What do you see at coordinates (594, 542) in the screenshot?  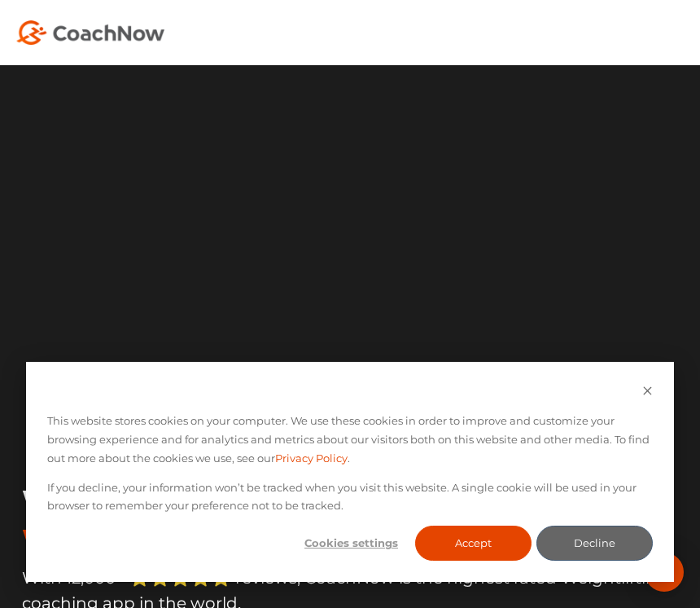 I see `button: Decline` at bounding box center [594, 542].